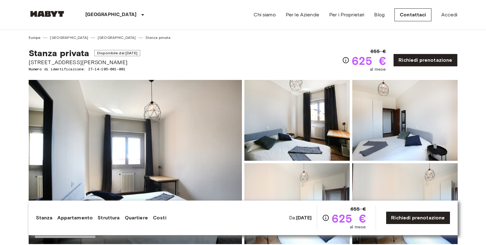 This screenshot has width=486, height=245. I want to click on img: Habyt, so click(47, 14).